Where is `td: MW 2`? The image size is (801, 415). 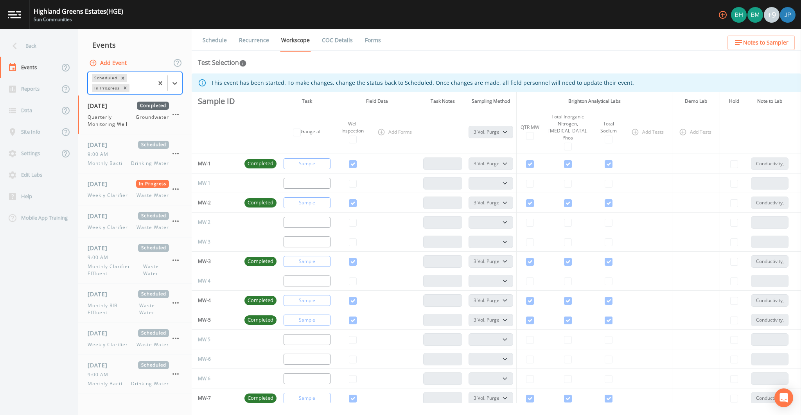 td: MW 2 is located at coordinates (216, 223).